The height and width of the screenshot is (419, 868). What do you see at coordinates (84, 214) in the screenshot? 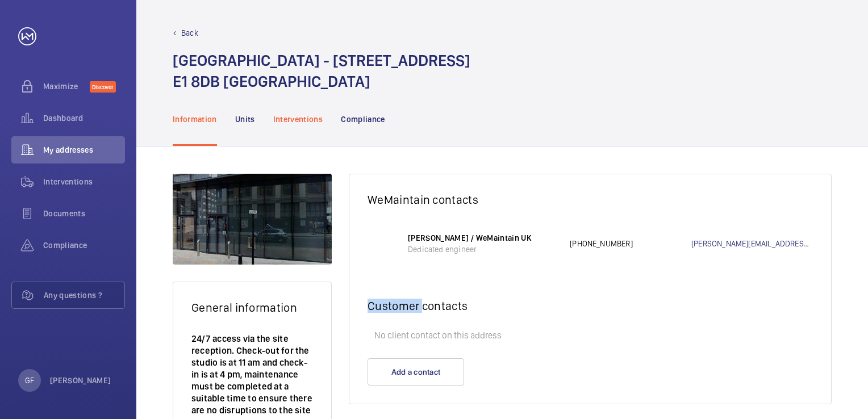
I see `span: Documents` at bounding box center [84, 214].